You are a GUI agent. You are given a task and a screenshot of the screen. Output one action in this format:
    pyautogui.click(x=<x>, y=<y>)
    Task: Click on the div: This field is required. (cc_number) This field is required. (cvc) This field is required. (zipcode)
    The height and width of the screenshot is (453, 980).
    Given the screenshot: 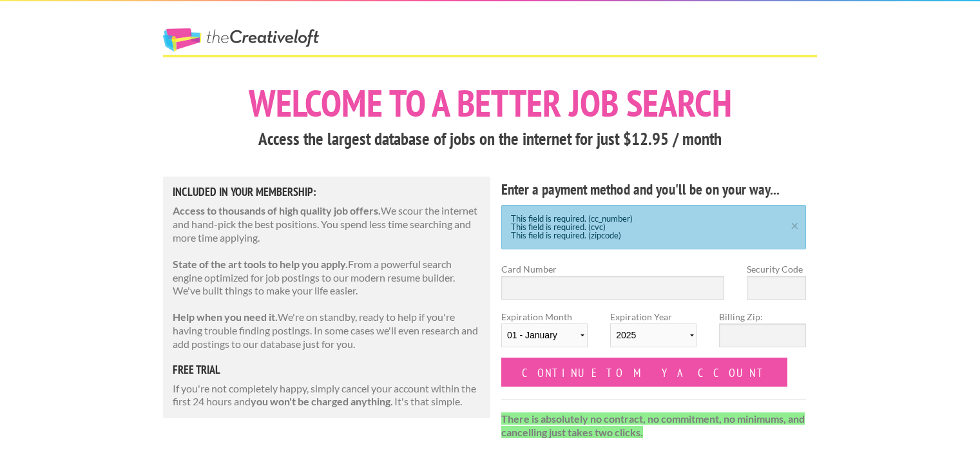 What is the action you would take?
    pyautogui.click(x=654, y=227)
    